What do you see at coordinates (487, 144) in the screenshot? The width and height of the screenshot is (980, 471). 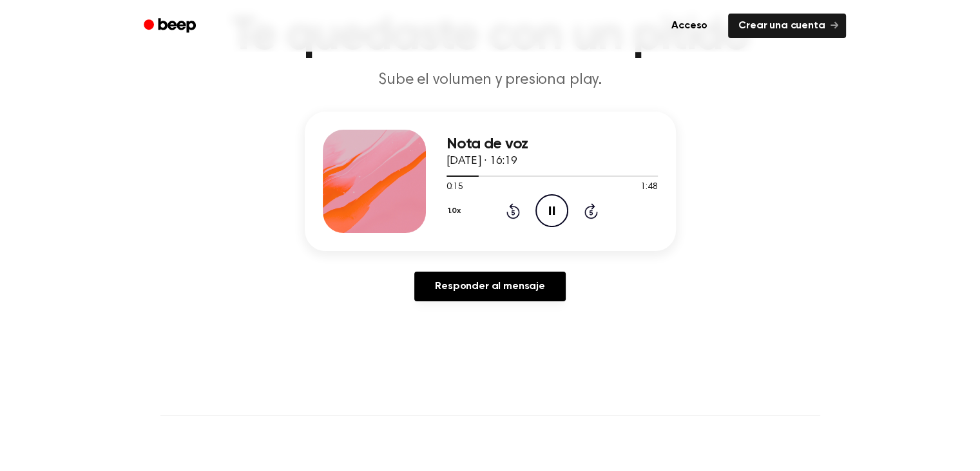 I see `font: Nota de voz` at bounding box center [487, 144].